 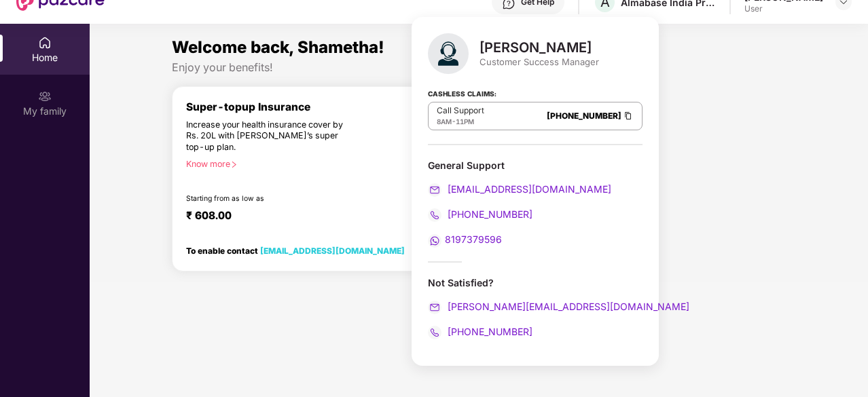 I want to click on div: Super-topup Insurance, so click(x=299, y=107).